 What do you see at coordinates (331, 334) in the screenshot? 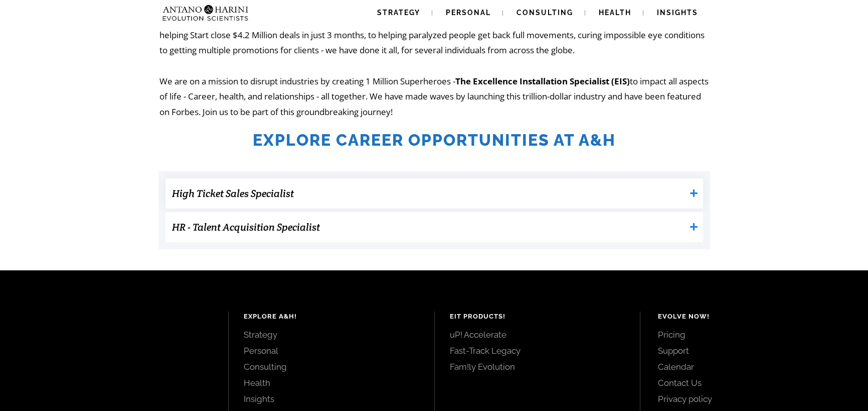
I see `a: Strategy` at bounding box center [331, 334].